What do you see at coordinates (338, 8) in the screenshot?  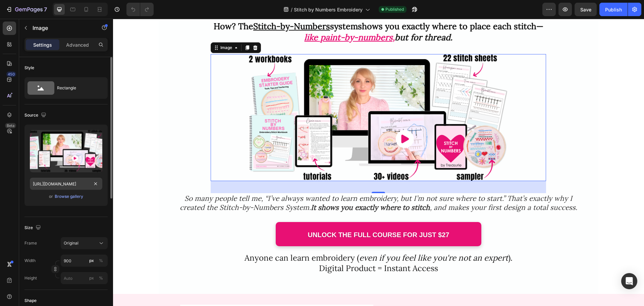 I see `strong: shows you exactly where to place each stitch—` at bounding box center [338, 8].